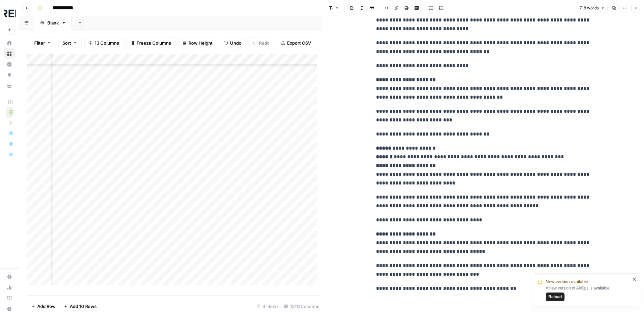 The height and width of the screenshot is (317, 644). Describe the element at coordinates (9, 309) in the screenshot. I see `button: Help + Support` at that location.